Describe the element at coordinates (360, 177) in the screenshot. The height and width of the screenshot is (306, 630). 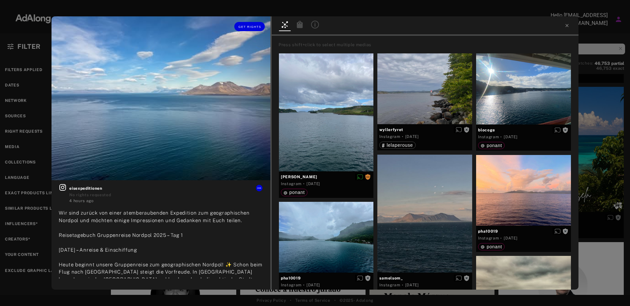
I see `button: Disable diffusion on this media` at that location.